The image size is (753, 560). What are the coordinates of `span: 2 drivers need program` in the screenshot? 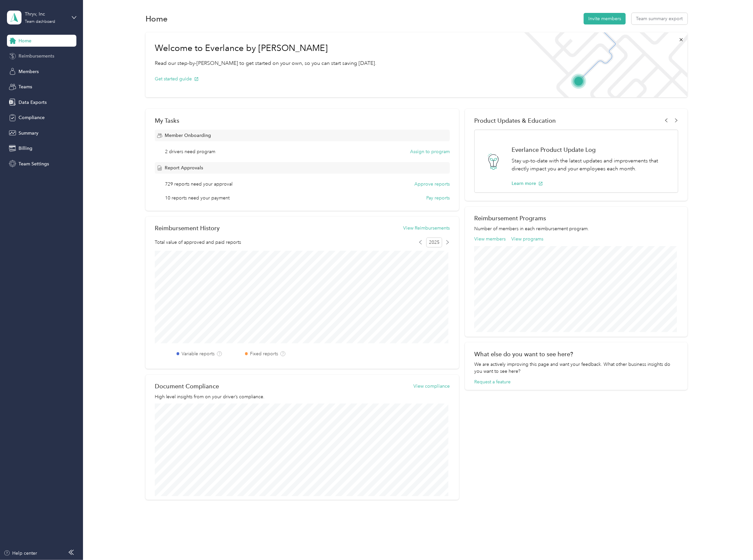 It's located at (190, 151).